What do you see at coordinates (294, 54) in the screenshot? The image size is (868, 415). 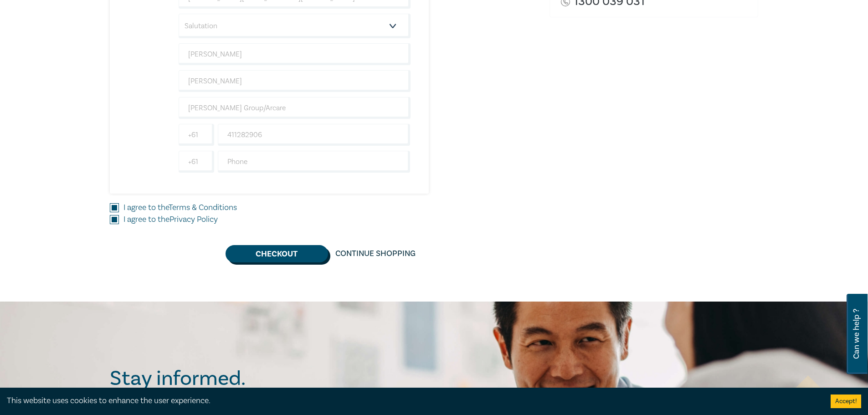 I see `input: First Name*` at bounding box center [294, 54].